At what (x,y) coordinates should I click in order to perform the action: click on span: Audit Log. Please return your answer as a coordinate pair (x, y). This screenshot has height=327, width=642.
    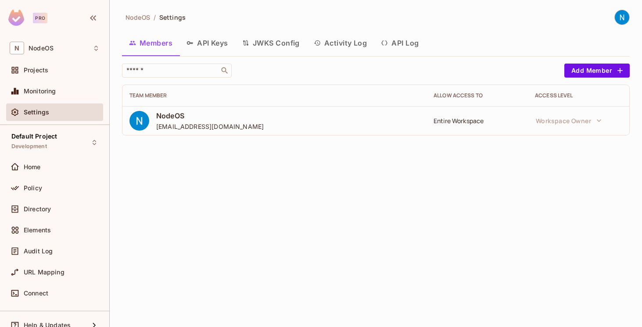
    Looking at the image, I should click on (38, 251).